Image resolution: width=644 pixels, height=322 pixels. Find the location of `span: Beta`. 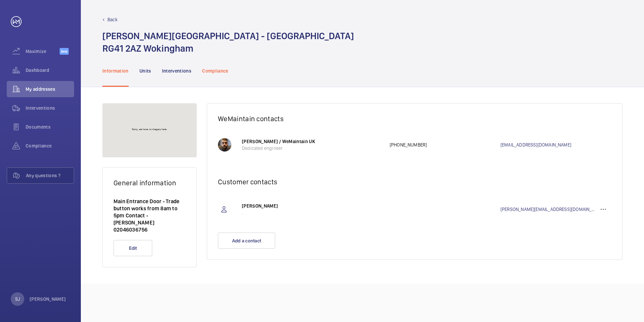

span: Beta is located at coordinates (64, 51).